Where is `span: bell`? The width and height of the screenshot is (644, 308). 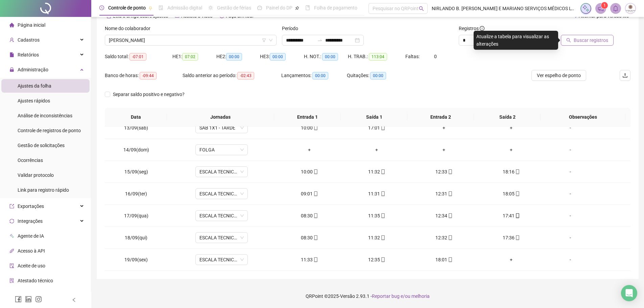 span: bell is located at coordinates (615, 8).